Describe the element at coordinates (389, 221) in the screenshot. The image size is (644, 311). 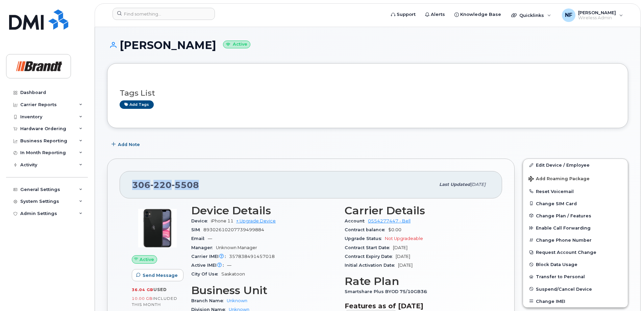
I see `a: 0554277447 - Bell` at that location.